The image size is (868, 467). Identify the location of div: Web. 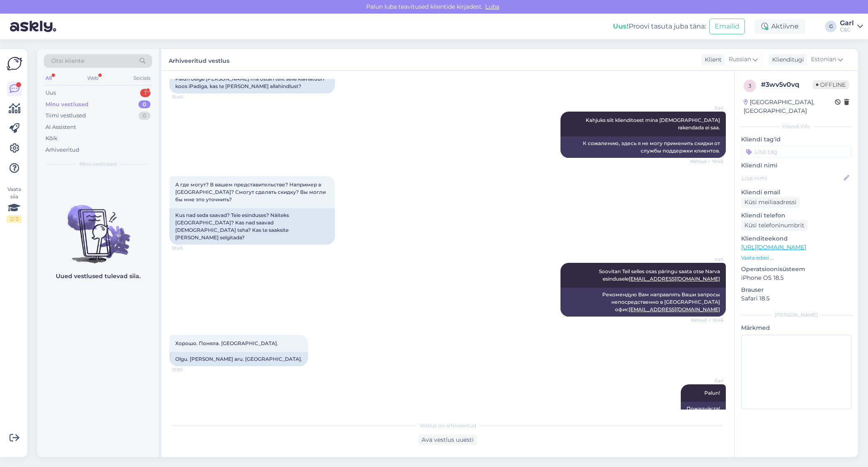
(92, 78).